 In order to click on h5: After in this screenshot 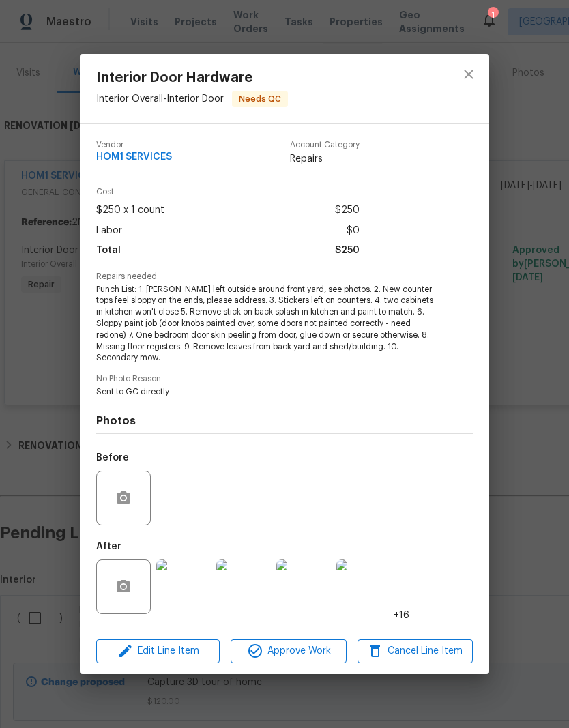, I will do `click(108, 546)`.